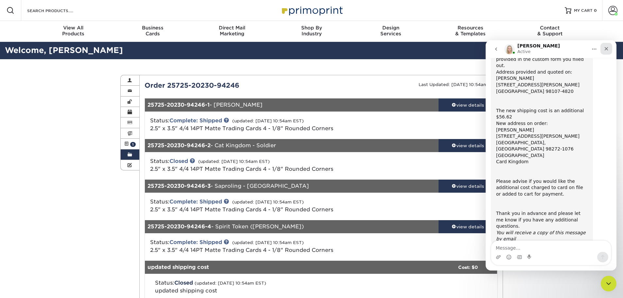  What do you see at coordinates (73, 28) in the screenshot?
I see `span: View All` at bounding box center [73, 28].